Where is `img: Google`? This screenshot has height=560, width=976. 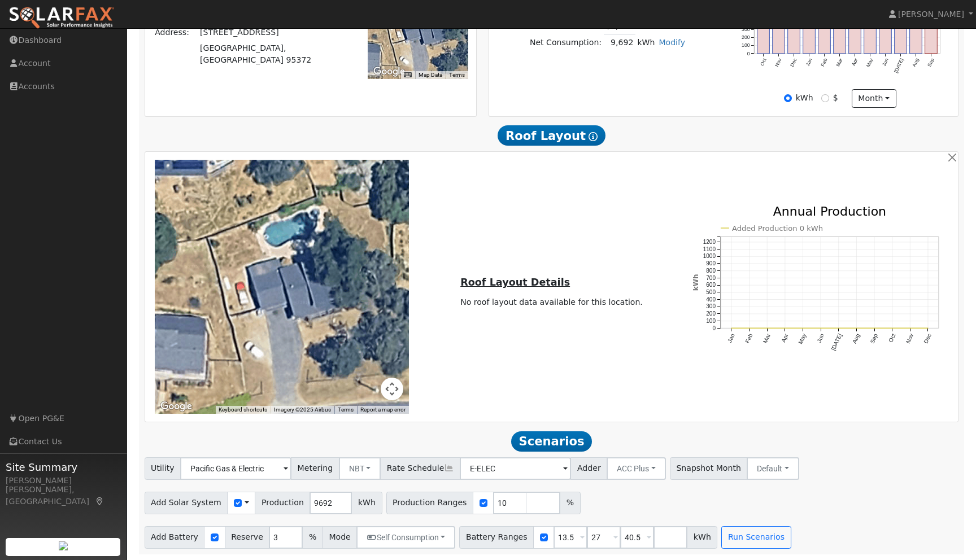
img: Google is located at coordinates (389, 72).